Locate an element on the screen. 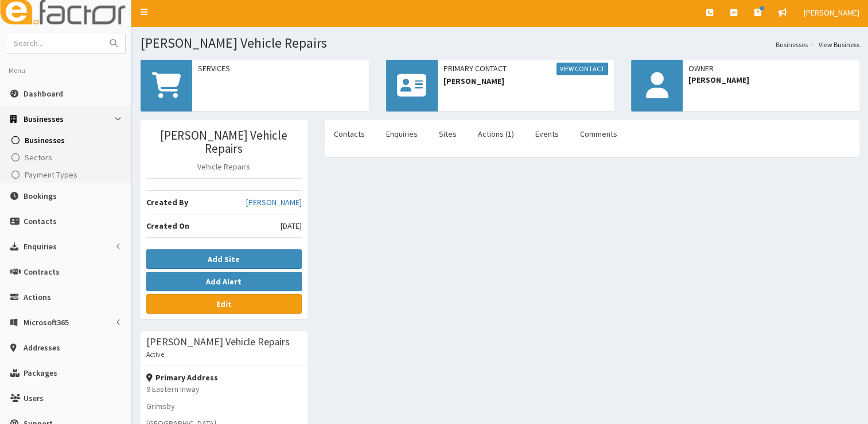 Image resolution: width=868 pixels, height=424 pixels. small: Active is located at coordinates (155, 354).